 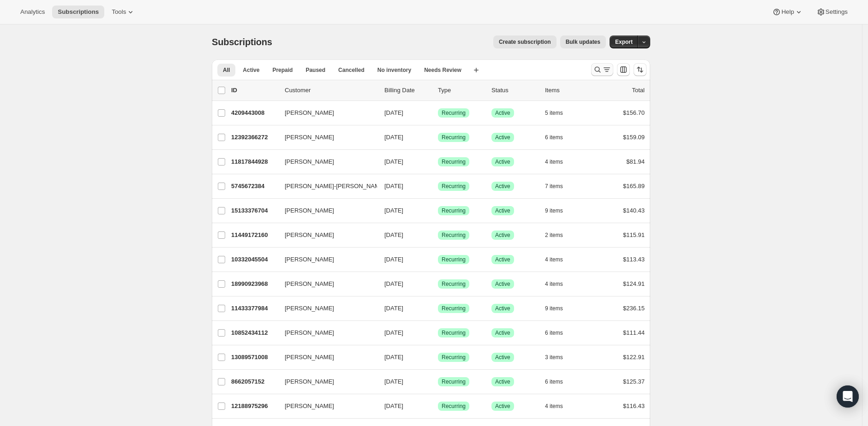 What do you see at coordinates (119, 12) in the screenshot?
I see `span: Tools` at bounding box center [119, 12].